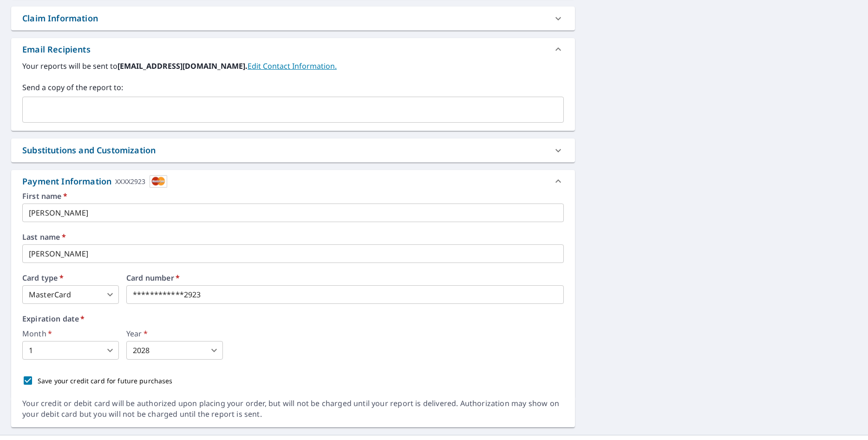  What do you see at coordinates (293, 66) in the screenshot?
I see `label: Your reports will be sent to` at bounding box center [293, 66].